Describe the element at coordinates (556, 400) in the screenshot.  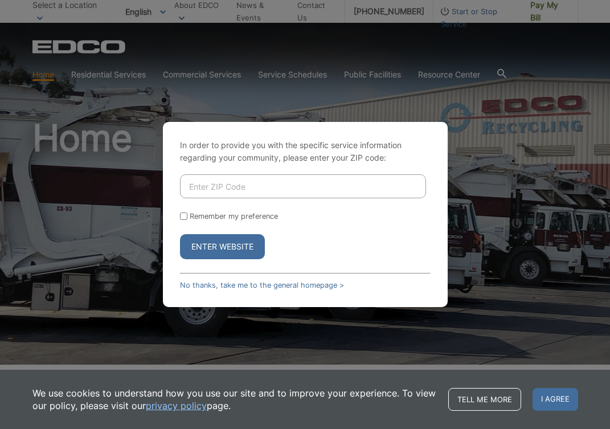
I see `span: I agree` at that location.